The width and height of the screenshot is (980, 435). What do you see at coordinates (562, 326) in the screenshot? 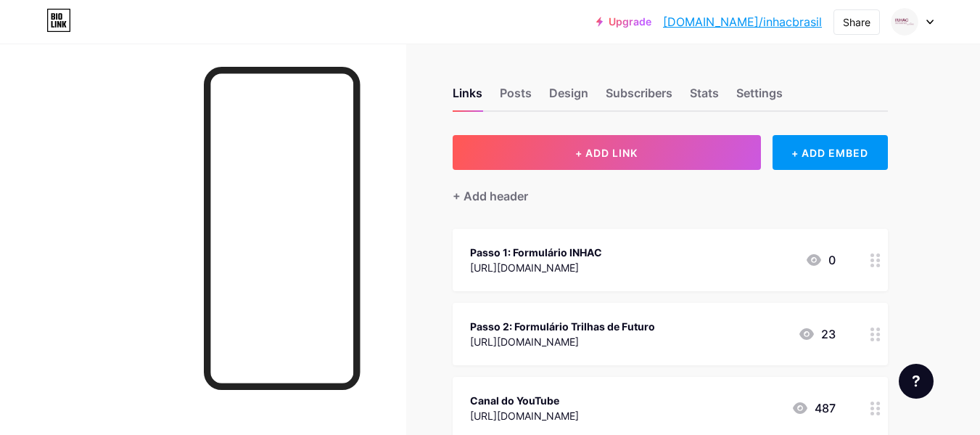
I see `div: Passo 2: Formulário Trilhas de Futuro` at bounding box center [562, 326].